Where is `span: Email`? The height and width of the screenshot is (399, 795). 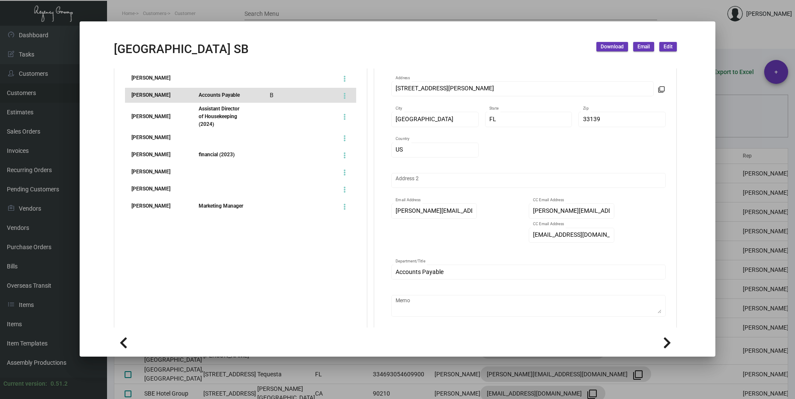
span: Email is located at coordinates (643, 47).